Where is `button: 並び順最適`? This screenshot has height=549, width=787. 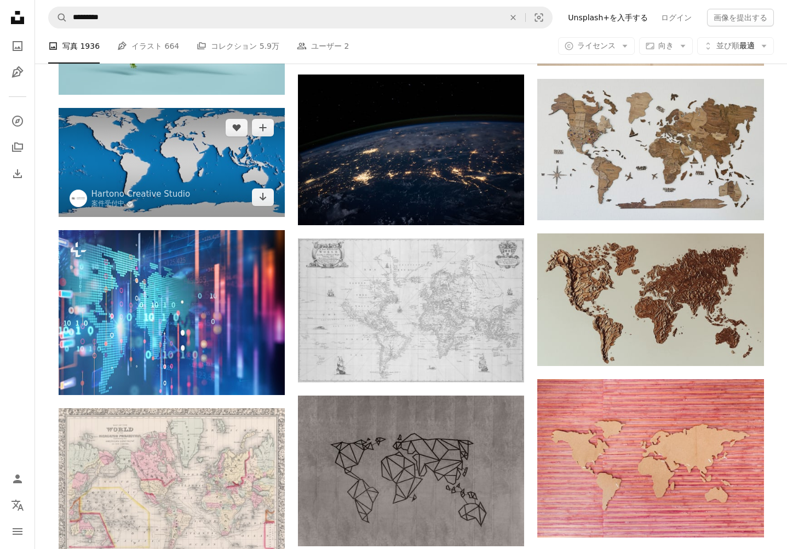 button: 並び順最適 is located at coordinates (736, 46).